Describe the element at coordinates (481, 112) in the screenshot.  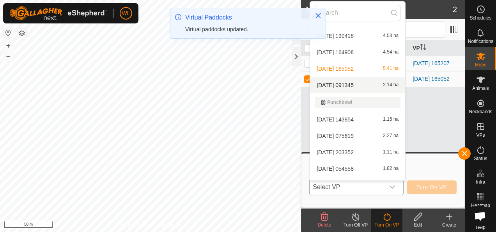
I see `span: Neckbands` at that location.